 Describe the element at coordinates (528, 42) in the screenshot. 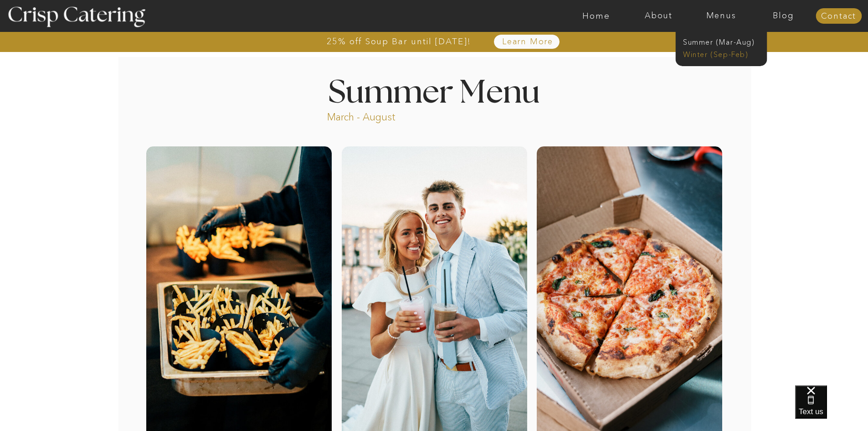

I see `a: Learn More` at that location.